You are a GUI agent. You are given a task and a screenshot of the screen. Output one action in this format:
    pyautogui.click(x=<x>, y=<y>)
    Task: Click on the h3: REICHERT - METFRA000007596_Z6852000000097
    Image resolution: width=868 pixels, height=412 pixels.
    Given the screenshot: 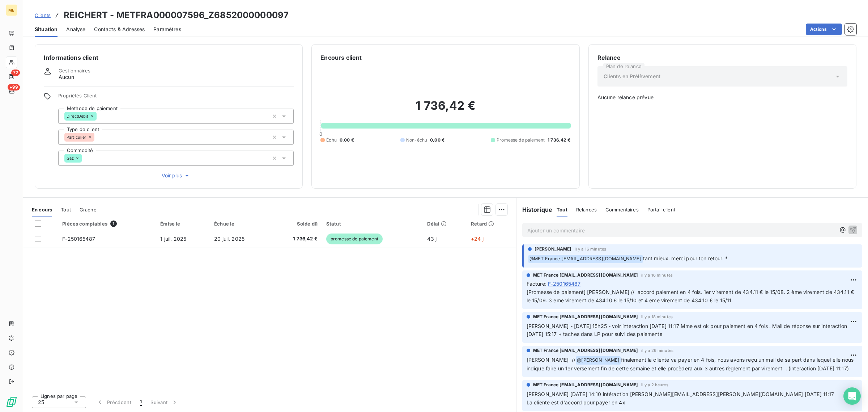 What is the action you would take?
    pyautogui.click(x=176, y=16)
    